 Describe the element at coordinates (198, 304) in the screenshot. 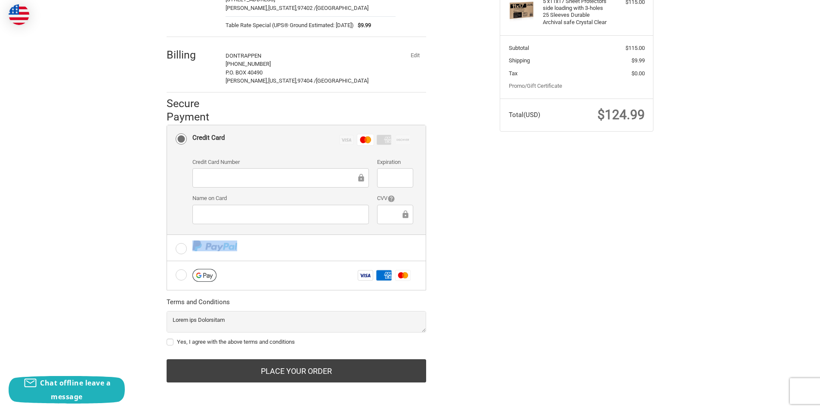

I see `legend: Terms and Conditions` at that location.